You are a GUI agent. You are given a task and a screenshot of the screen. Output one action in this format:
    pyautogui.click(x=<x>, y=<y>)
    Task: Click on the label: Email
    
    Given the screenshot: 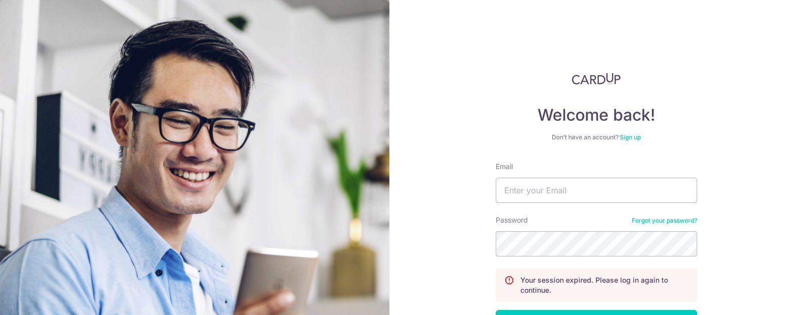 What is the action you would take?
    pyautogui.click(x=505, y=166)
    